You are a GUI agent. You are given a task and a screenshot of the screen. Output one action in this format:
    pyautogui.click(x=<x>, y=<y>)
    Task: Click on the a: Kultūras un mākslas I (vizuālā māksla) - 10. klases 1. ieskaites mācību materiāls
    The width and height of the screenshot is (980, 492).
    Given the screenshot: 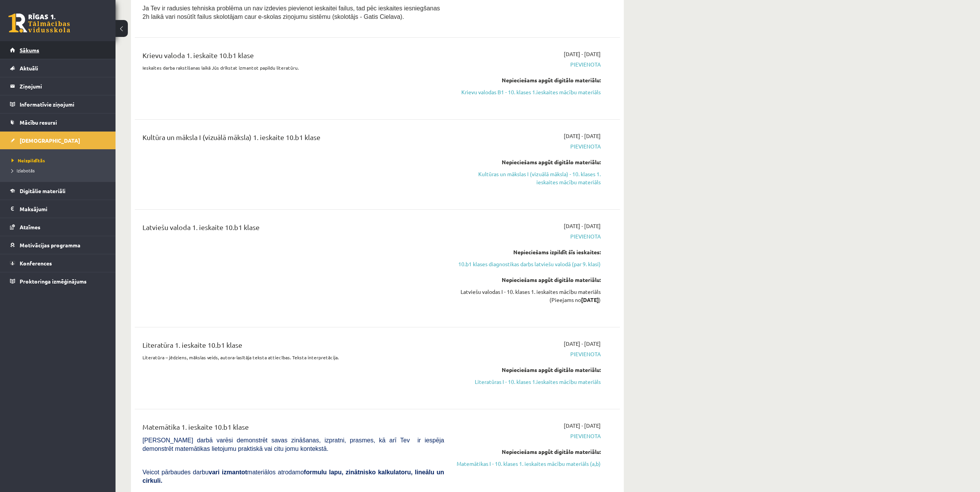 What is the action you would take?
    pyautogui.click(x=528, y=178)
    